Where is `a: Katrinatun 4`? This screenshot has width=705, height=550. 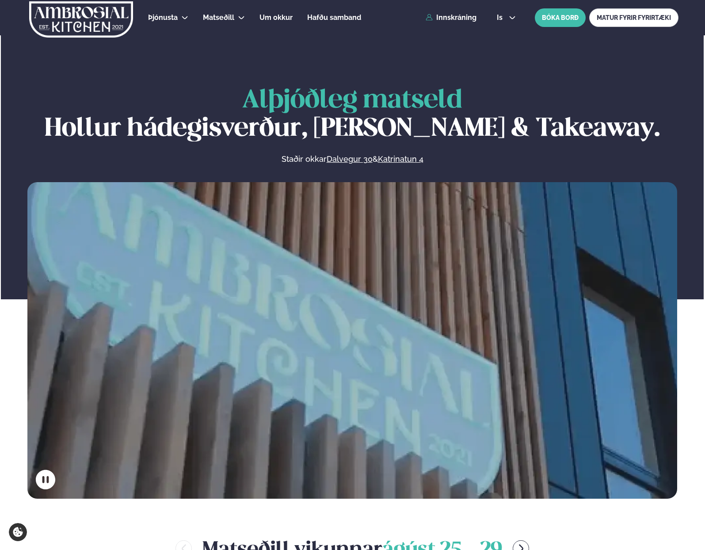 a: Katrinatun 4 is located at coordinates (400, 159).